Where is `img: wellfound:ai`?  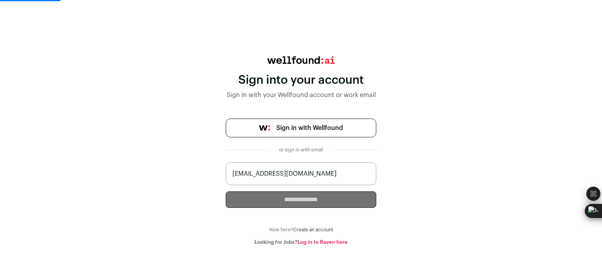
img: wellfound:ai is located at coordinates (301, 60).